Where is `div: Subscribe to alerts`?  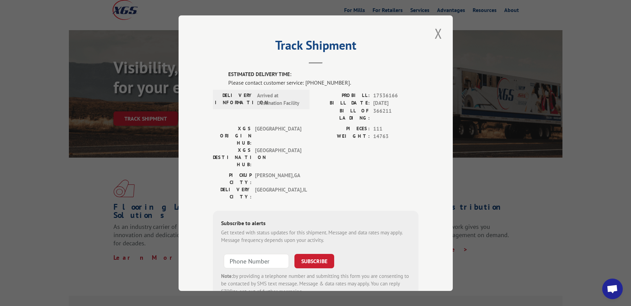 div: Subscribe to alerts is located at coordinates (316, 223).